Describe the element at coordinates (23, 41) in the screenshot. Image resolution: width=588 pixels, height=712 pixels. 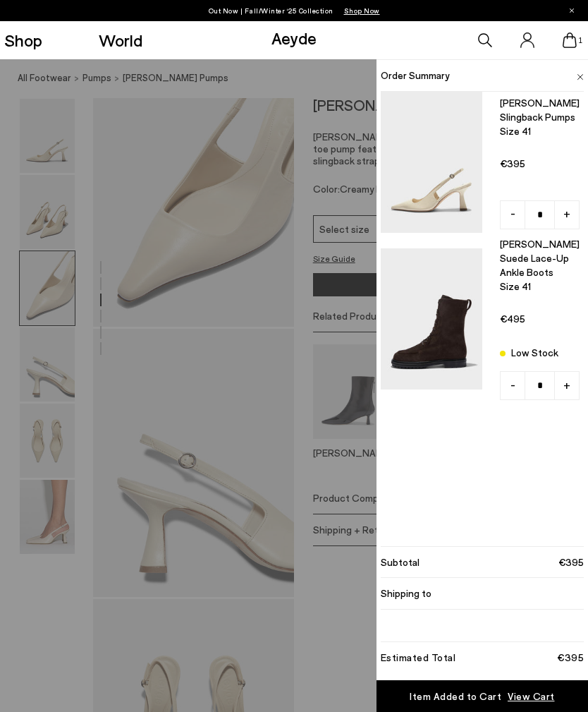
I see `a: Shop` at that location.